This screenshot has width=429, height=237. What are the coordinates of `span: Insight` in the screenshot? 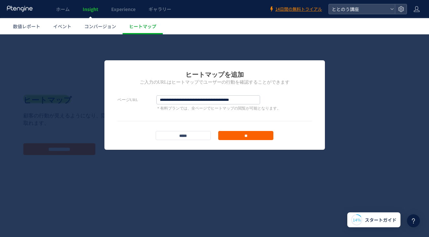 It's located at (91, 9).